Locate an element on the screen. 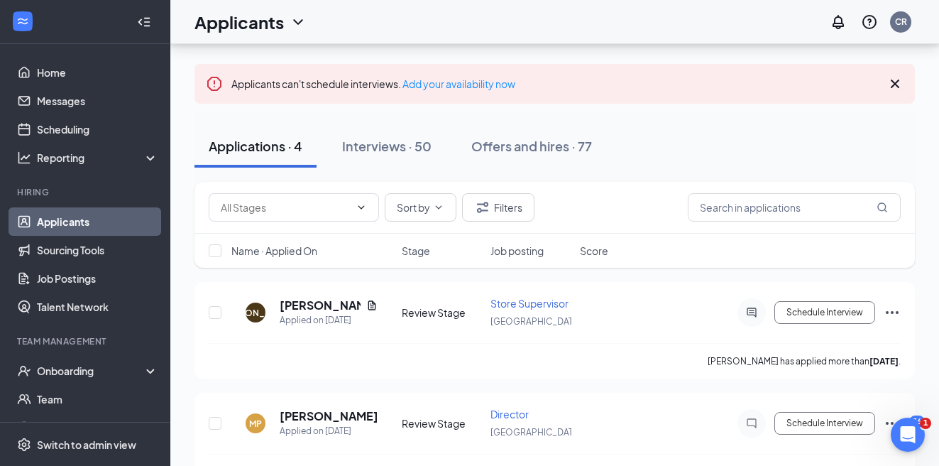  svg: Filter is located at coordinates (483, 207).